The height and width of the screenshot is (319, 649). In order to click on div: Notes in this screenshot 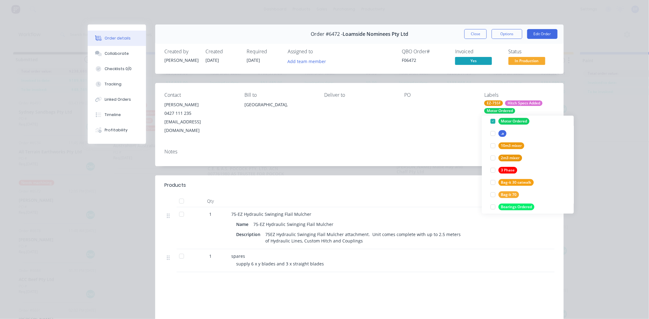, I will do `click(359, 152)`.